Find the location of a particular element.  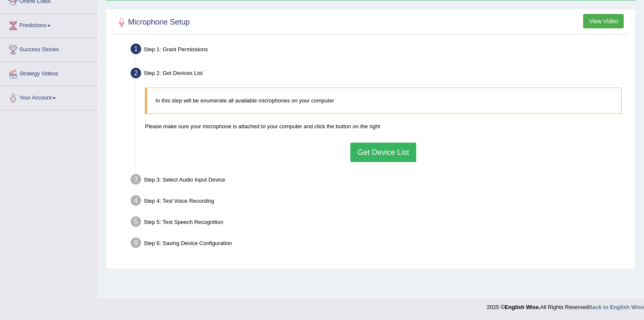

button: View Video is located at coordinates (603, 21).